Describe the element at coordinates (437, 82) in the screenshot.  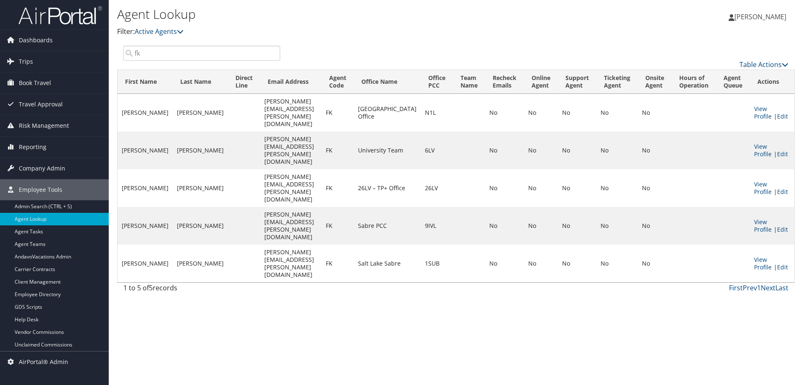
I see `th: Office PCC: activate to sort column ascending` at that location.